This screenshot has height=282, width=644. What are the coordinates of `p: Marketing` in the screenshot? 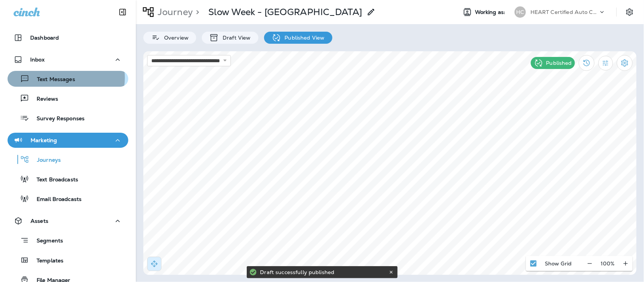 It's located at (44, 140).